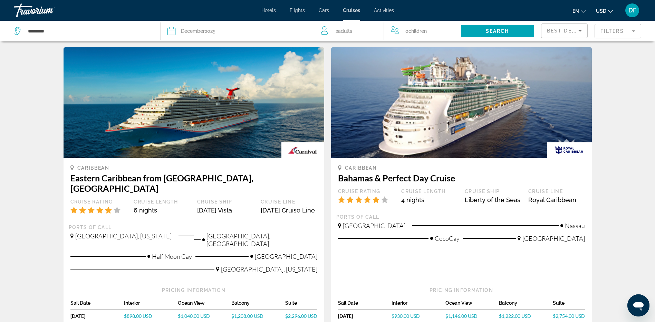  Describe the element at coordinates (302, 150) in the screenshot. I see `img: carnival.gif` at that location.